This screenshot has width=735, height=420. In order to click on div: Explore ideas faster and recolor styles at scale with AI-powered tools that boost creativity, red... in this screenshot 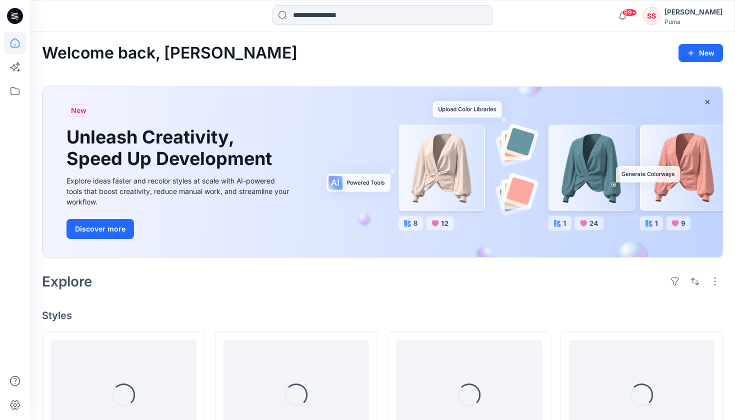, I will do `click(179, 191)`.